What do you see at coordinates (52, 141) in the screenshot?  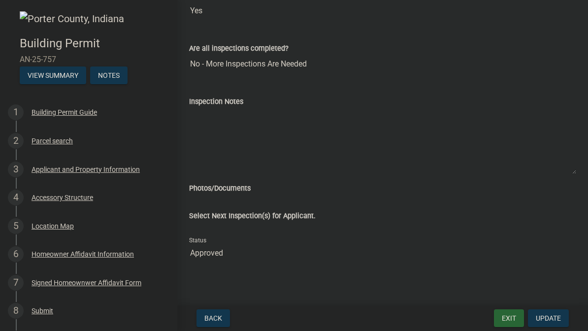 I see `div: Parcel search` at bounding box center [52, 141].